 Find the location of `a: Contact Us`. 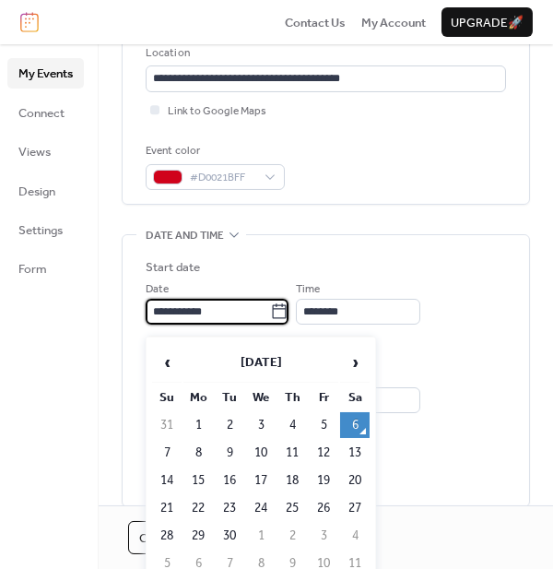

a: Contact Us is located at coordinates (315, 22).